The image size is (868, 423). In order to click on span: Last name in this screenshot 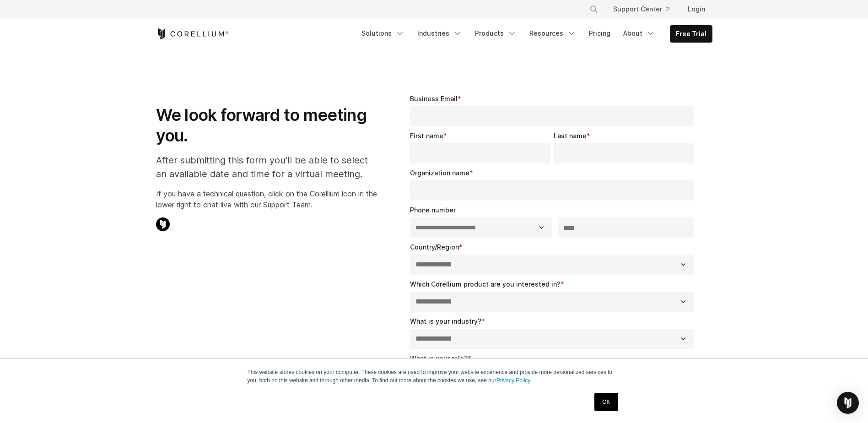, I will do `click(570, 136)`.